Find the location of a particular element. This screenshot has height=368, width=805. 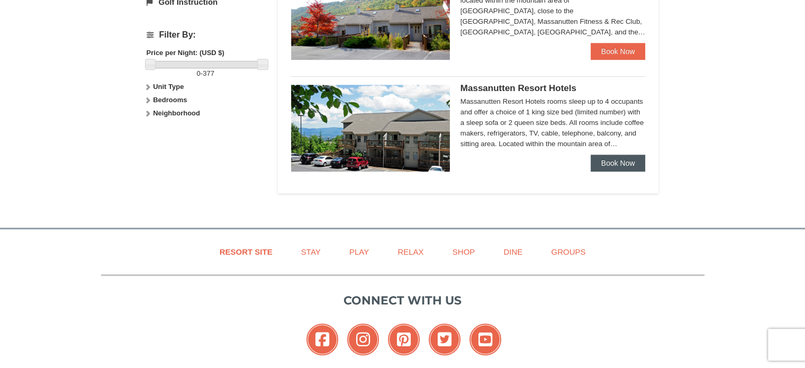

a: Groups is located at coordinates (568, 251).